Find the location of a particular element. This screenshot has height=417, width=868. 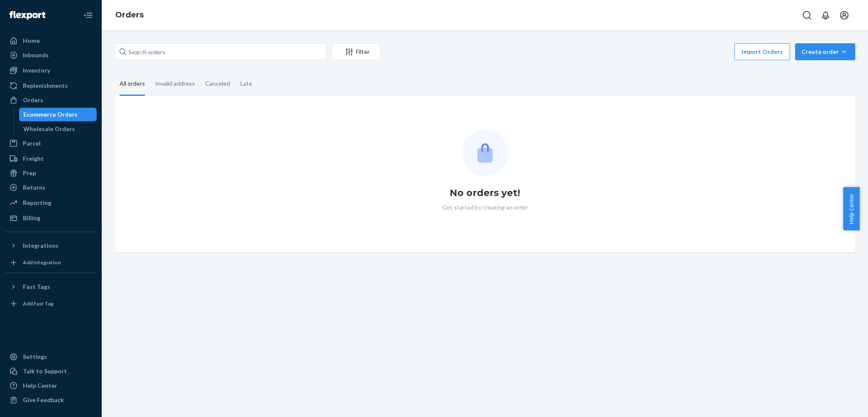

div: Wholesale Orders is located at coordinates (49, 129).